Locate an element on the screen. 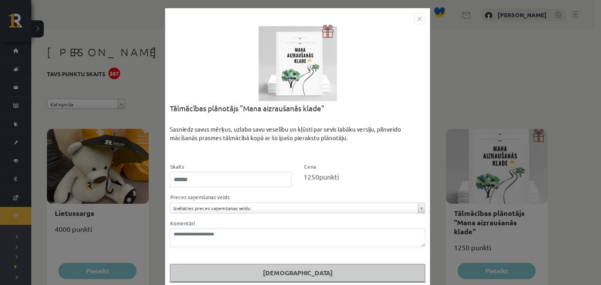  label: Skaits is located at coordinates (177, 167).